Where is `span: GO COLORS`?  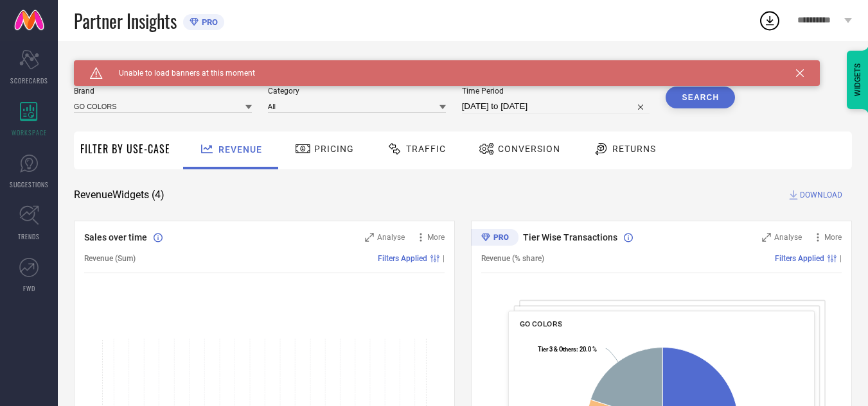 span: GO COLORS is located at coordinates (540, 324).